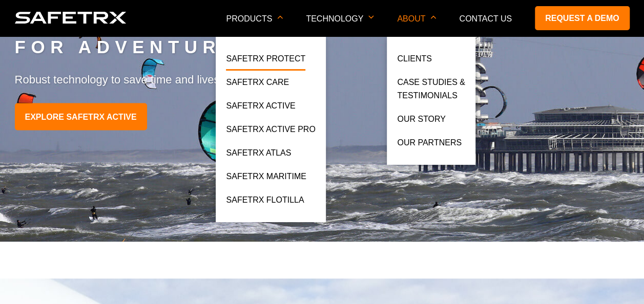  Describe the element at coordinates (582, 18) in the screenshot. I see `a: Request a demo` at that location.